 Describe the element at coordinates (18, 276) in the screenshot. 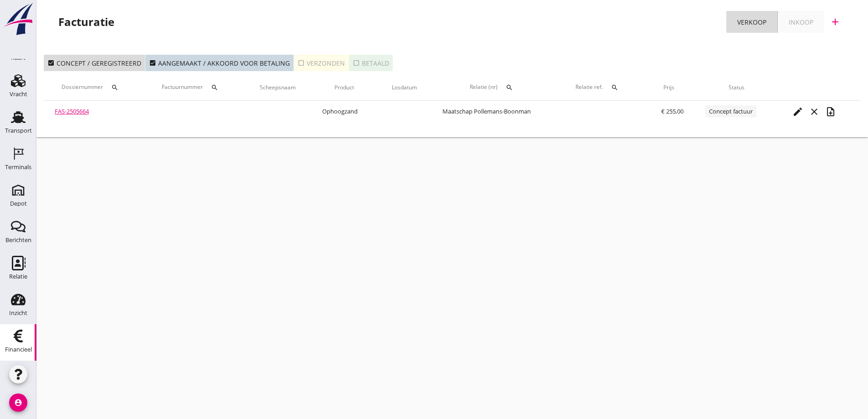

I see `div: Relatie` at that location.